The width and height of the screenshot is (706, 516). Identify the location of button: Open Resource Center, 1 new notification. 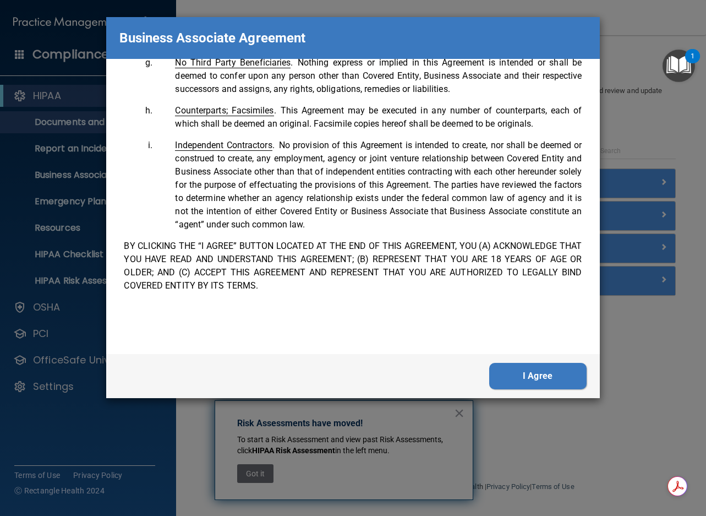
(679, 66).